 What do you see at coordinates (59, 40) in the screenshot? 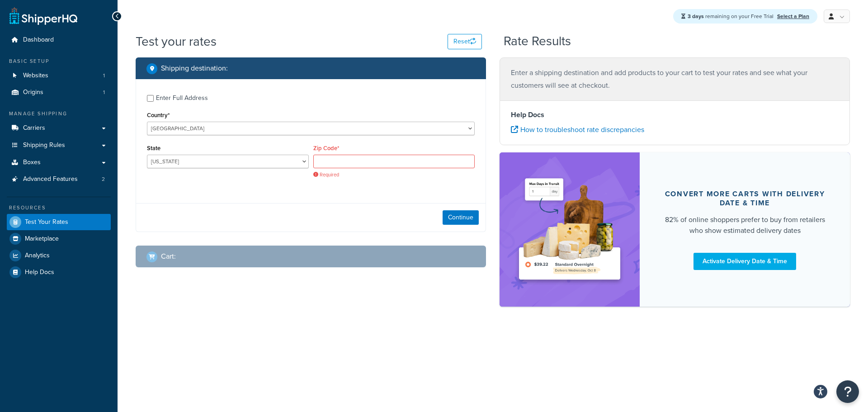
I see `a: Dashboard` at bounding box center [59, 40].